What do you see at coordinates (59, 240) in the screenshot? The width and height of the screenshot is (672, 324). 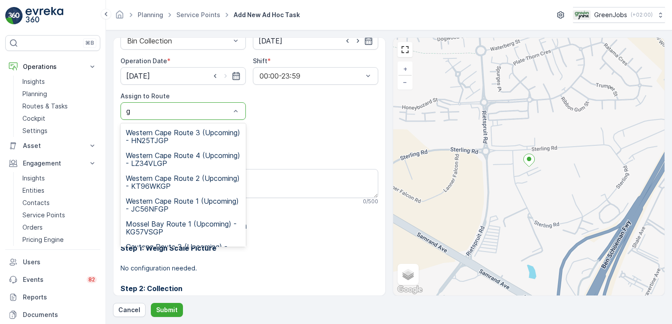 I see `a: Pricing Engine` at bounding box center [59, 240].